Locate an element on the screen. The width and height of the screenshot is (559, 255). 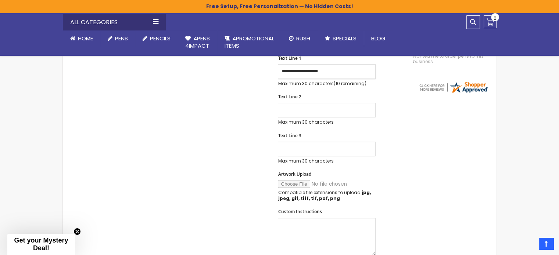
span: Rush is located at coordinates (303, 38).